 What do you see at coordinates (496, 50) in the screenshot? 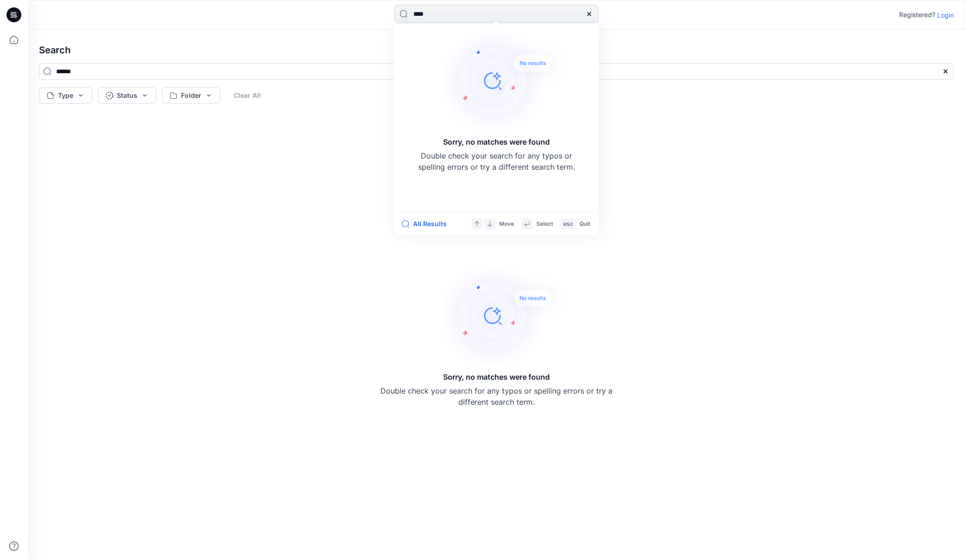
I see `h4: Search` at bounding box center [496, 50].